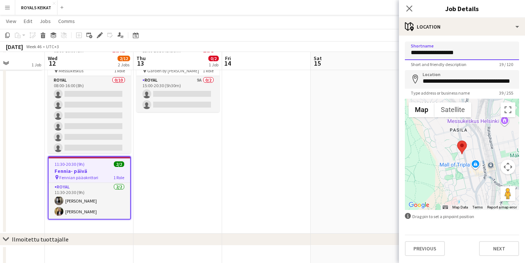 This screenshot has width=525, height=263. What do you see at coordinates (89, 137) in the screenshot?
I see `app-card-role: Royal0/1008:00-16:00 (8h)` at bounding box center [89, 137].